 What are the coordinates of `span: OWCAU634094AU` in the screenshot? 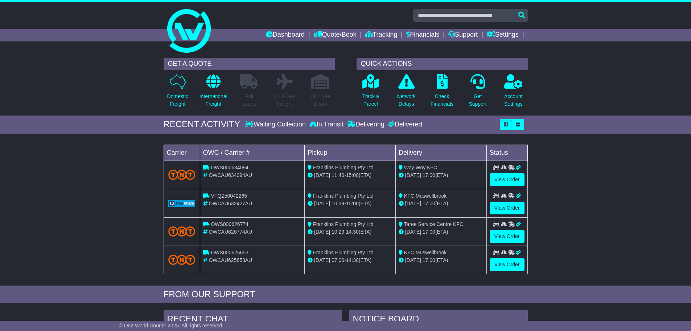 It's located at (230, 175).